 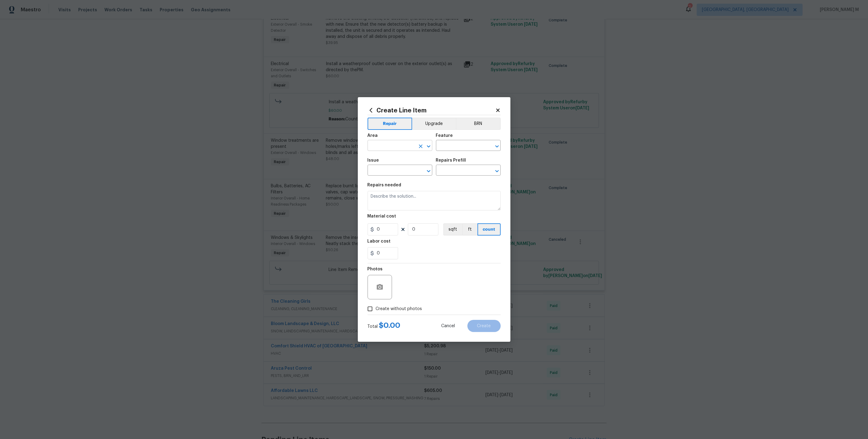 I want to click on span: $ 0.00, so click(x=390, y=325).